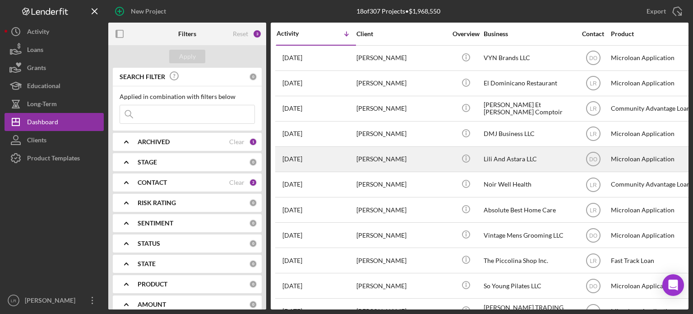 This screenshot has width=693, height=314. Describe the element at coordinates (187, 97) in the screenshot. I see `div: Applied in combination with filters below` at that location.